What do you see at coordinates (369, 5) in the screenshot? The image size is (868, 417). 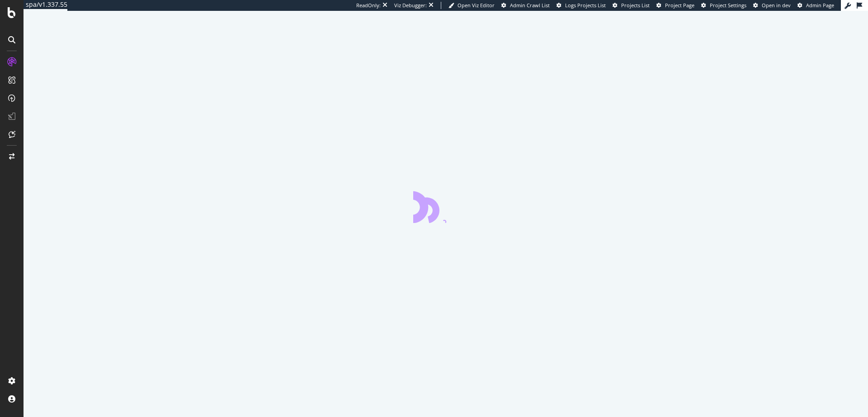 I see `div: ReadOnly:` at bounding box center [369, 5].